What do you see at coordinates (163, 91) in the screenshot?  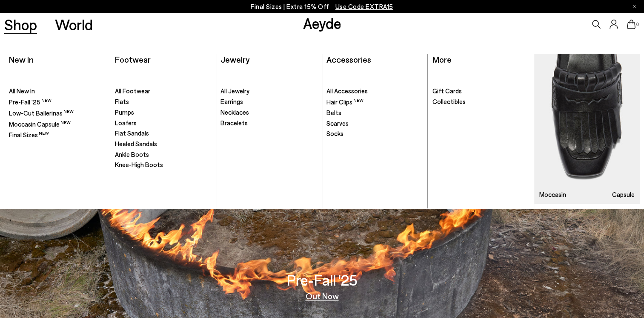 I see `a: All Footwear` at bounding box center [163, 91].